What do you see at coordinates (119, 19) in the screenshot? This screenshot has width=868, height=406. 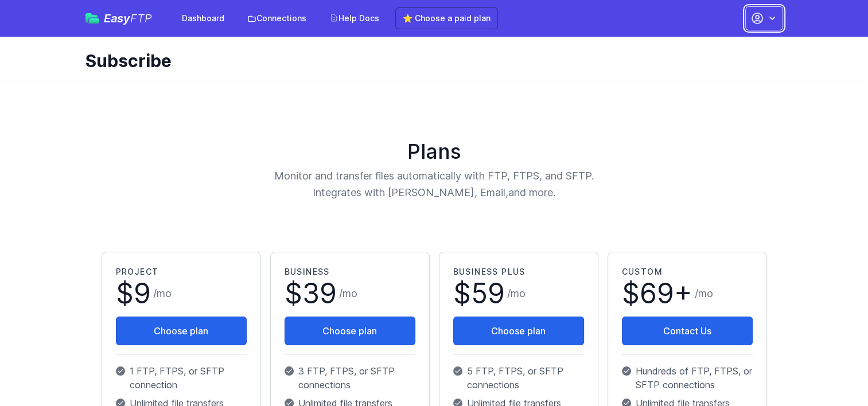 I see `a: EasyFTP` at bounding box center [119, 19].